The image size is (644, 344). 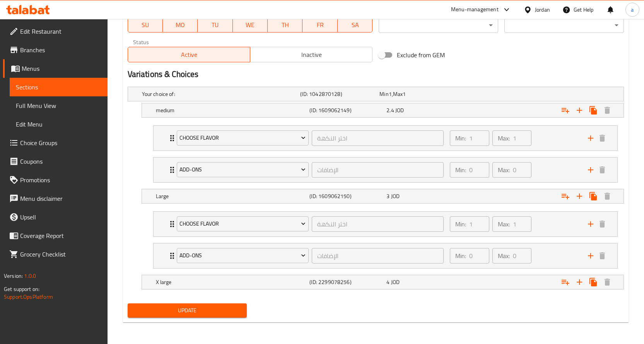 What do you see at coordinates (320, 25) in the screenshot?
I see `button: FR` at bounding box center [320, 25].